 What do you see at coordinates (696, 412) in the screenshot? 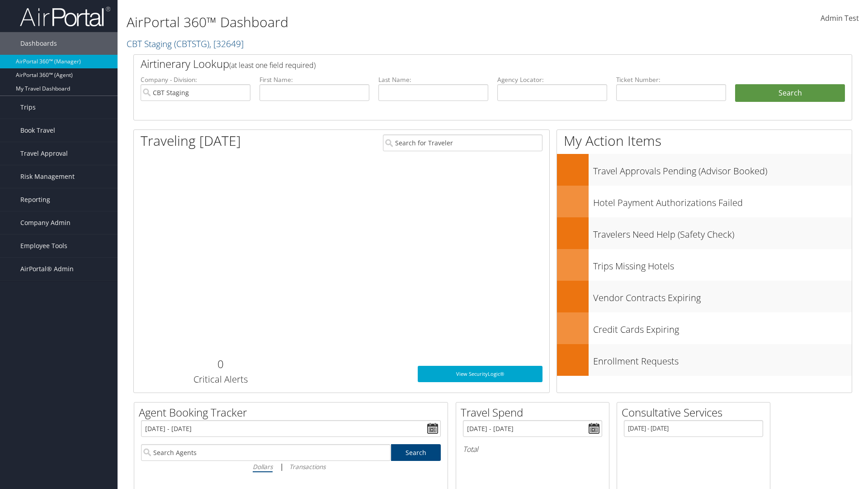
I see `h2: Consultative Services` at bounding box center [696, 412].